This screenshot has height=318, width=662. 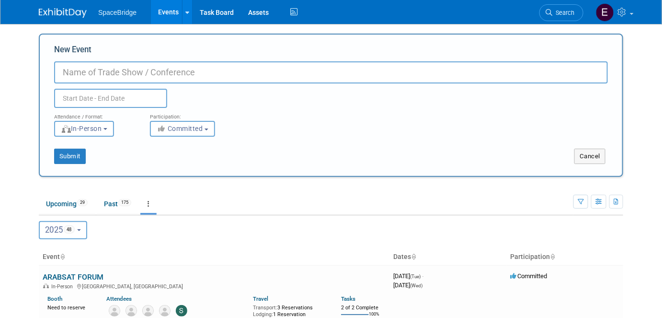 I want to click on div: Need to reserve, so click(x=69, y=307).